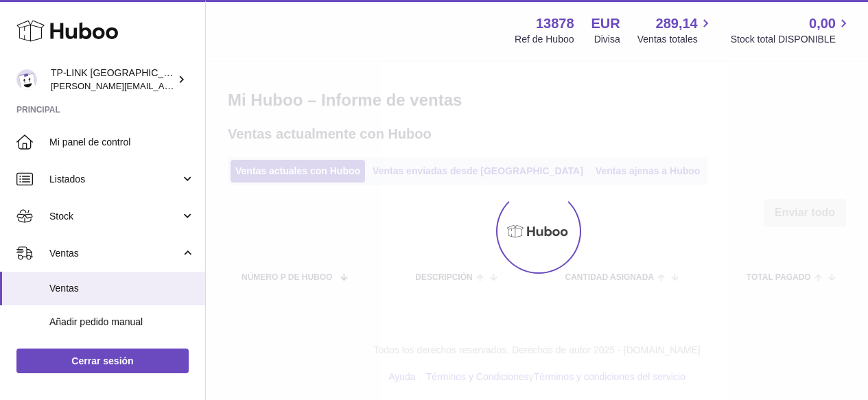 This screenshot has width=868, height=400. Describe the element at coordinates (115, 179) in the screenshot. I see `span: Listados` at that location.